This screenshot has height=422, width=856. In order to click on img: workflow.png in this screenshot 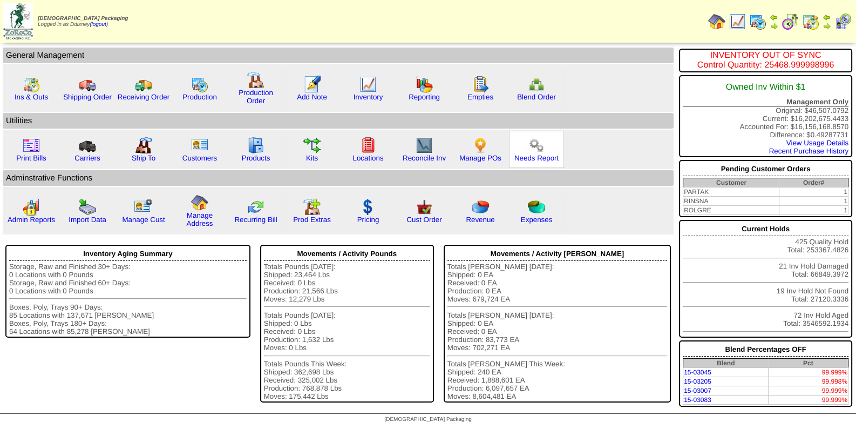, I will do `click(537, 145)`.